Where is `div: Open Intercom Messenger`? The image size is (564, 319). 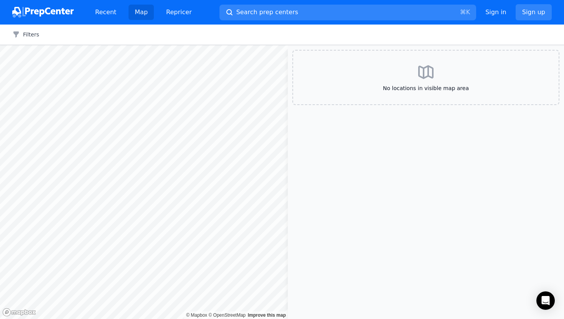
div: Open Intercom Messenger is located at coordinates (546, 301).